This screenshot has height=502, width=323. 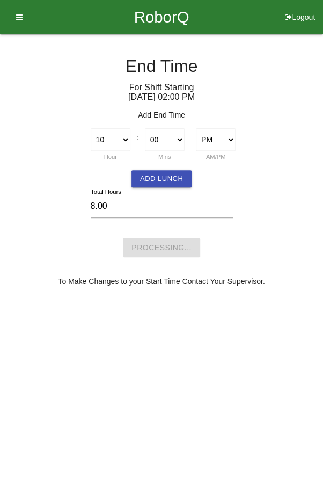 What do you see at coordinates (162, 66) in the screenshot?
I see `h4: End Time` at bounding box center [162, 66].